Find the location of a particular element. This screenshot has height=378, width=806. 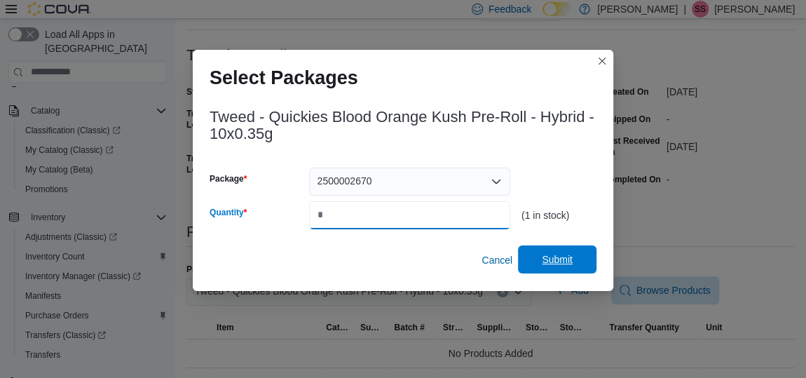

button: Open list of options is located at coordinates (496, 182).